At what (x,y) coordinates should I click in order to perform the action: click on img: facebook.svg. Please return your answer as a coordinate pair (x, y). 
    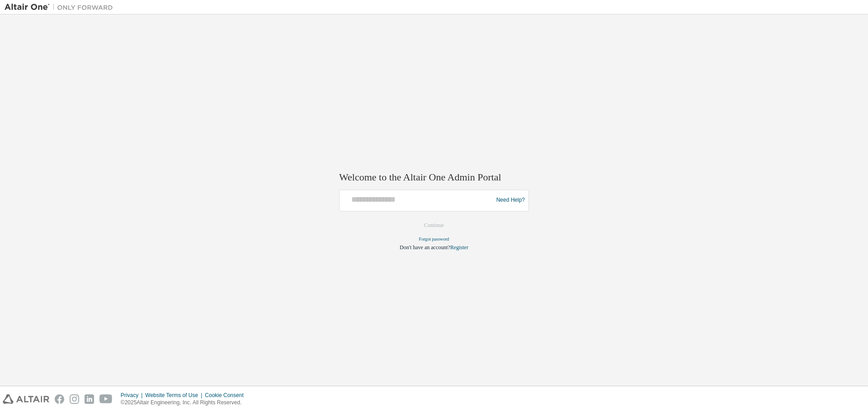
    Looking at the image, I should click on (60, 399).